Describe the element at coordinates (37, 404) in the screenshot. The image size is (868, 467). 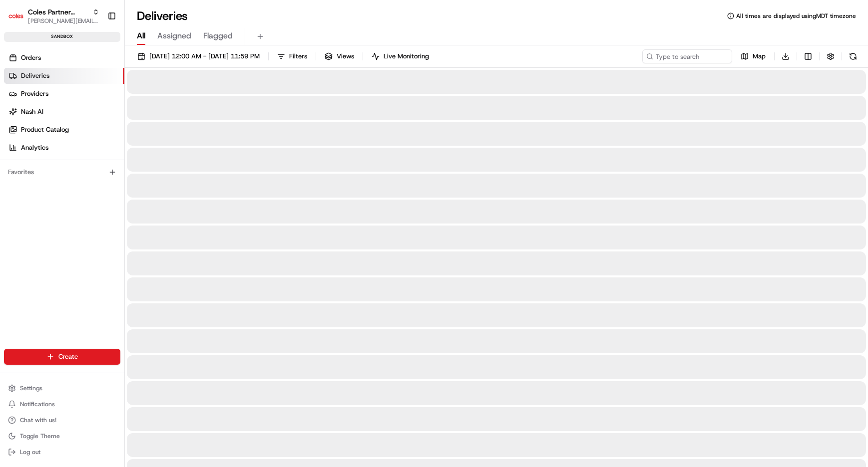
I see `span: Notifications` at that location.